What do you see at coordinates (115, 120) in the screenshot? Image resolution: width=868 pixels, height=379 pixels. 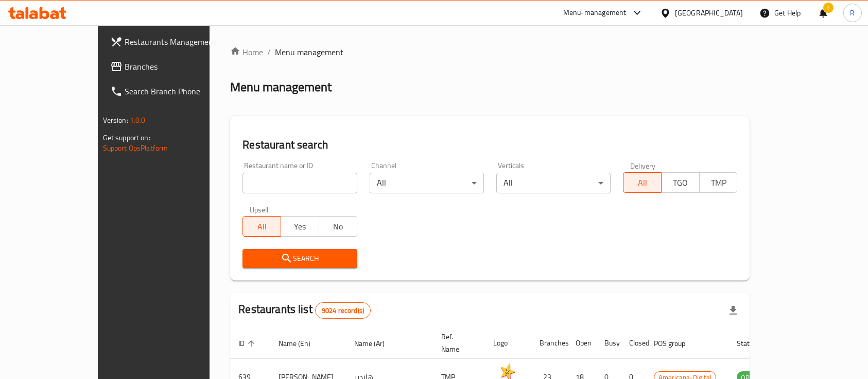 I see `span: Version:` at bounding box center [115, 120].